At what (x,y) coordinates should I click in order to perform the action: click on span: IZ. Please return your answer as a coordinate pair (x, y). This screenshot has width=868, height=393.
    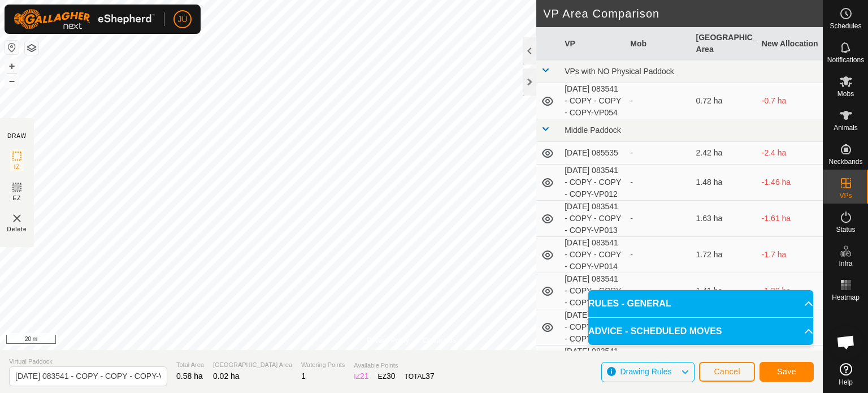
    Looking at the image, I should click on (17, 166).